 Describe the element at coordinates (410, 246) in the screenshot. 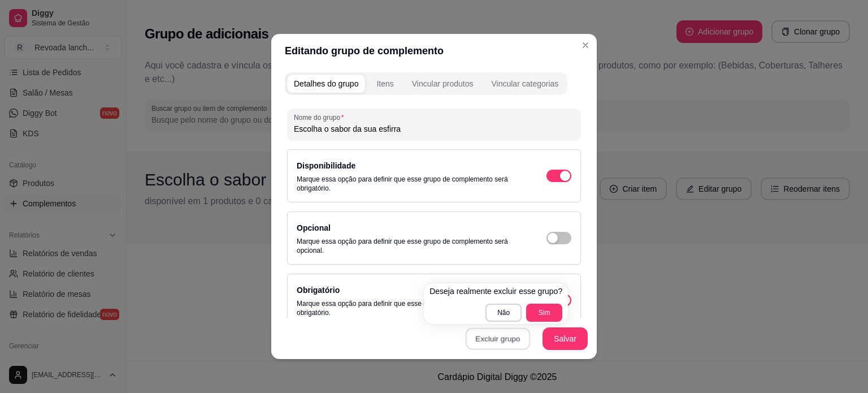

I see `p: Marque essa opção para definir que esse grupo de complemento será opcional.` at that location.